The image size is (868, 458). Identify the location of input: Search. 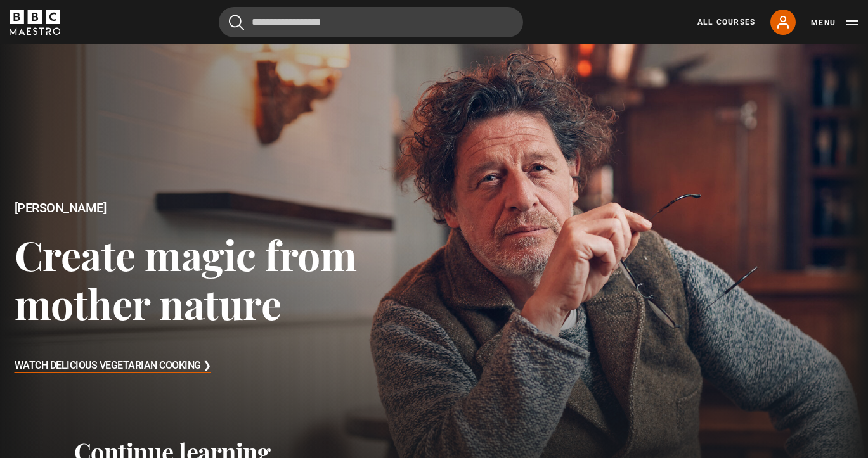
(371, 22).